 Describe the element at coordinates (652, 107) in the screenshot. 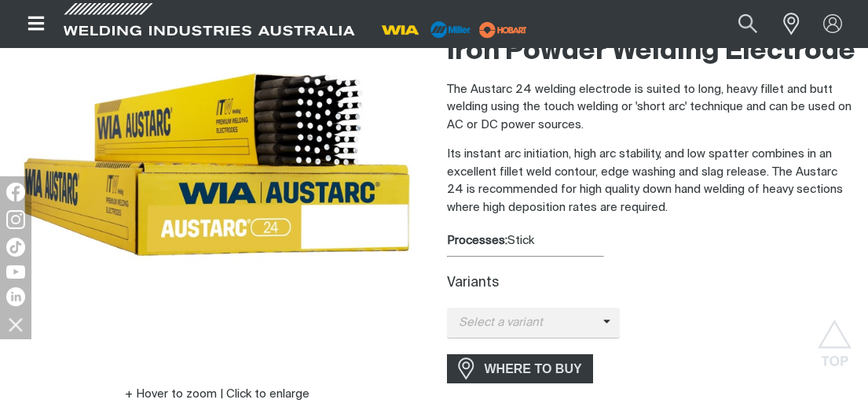

I see `p: The Austarc 24 welding electrode is suited to long, heavy fillet and butt welding using the touch...` at that location.